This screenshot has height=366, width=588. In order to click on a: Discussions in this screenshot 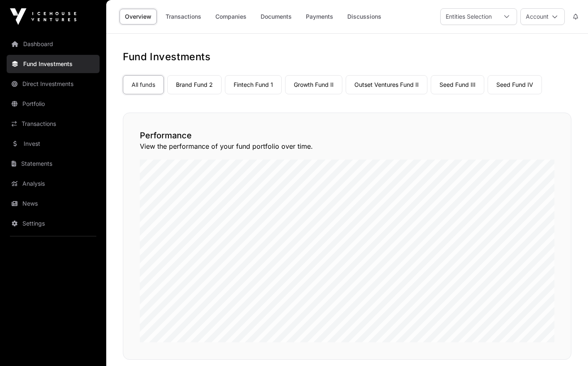, I will do `click(364, 17)`.